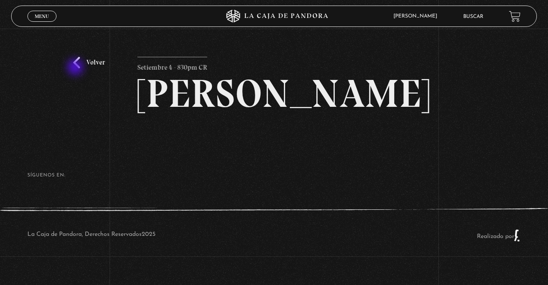 Image resolution: width=548 pixels, height=285 pixels. Describe the element at coordinates (42, 24) in the screenshot. I see `span: Cerrar` at that location.